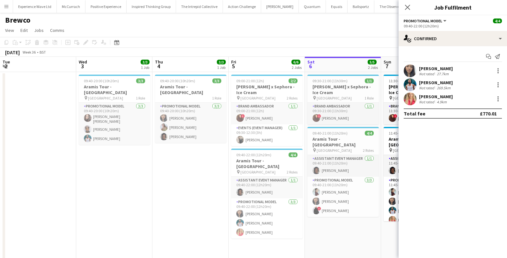 This screenshot has width=507, height=258. I want to click on span: 5, so click(233, 66).